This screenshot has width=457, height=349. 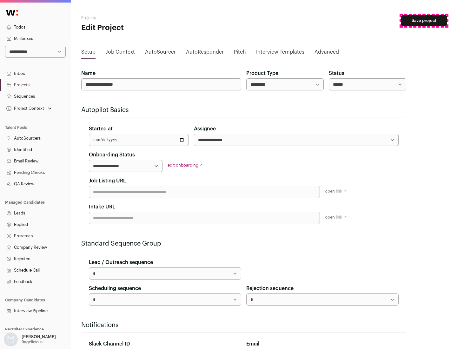 I want to click on label: Rejection sequence, so click(x=270, y=289).